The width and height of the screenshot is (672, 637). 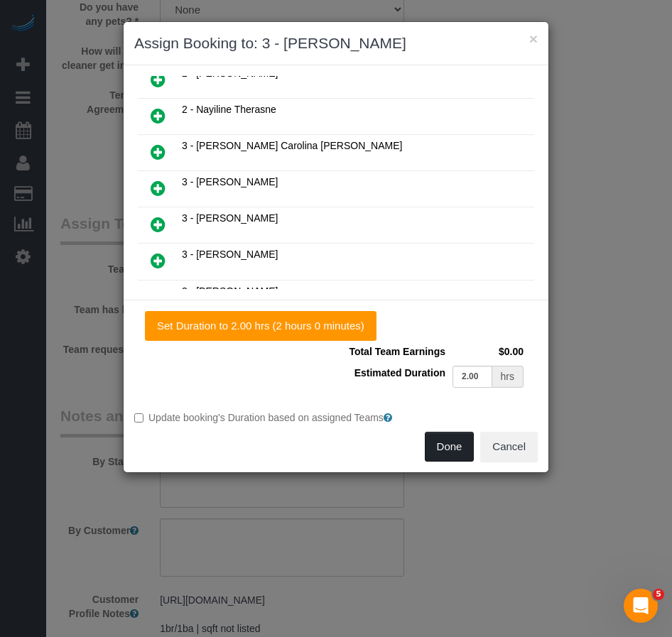 I want to click on button: Cancel, so click(x=508, y=447).